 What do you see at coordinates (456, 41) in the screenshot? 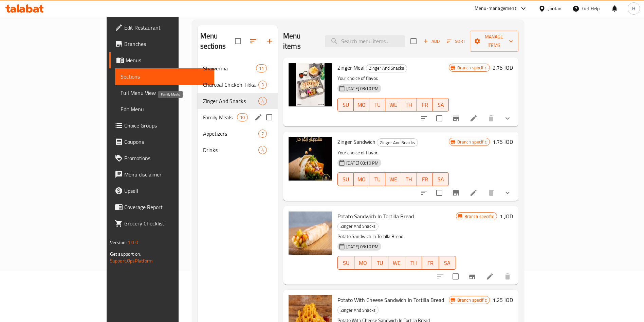
I see `button: Sort` at bounding box center [456, 41].